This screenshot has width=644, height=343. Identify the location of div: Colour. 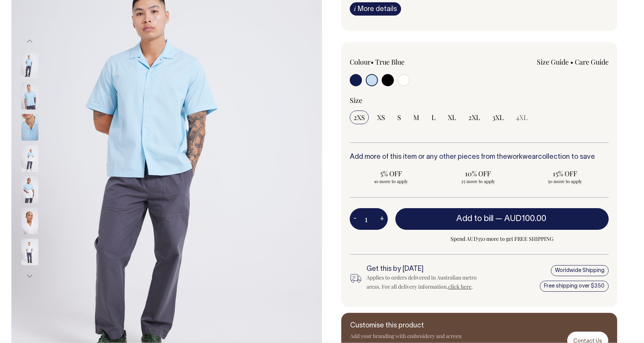
(401, 62).